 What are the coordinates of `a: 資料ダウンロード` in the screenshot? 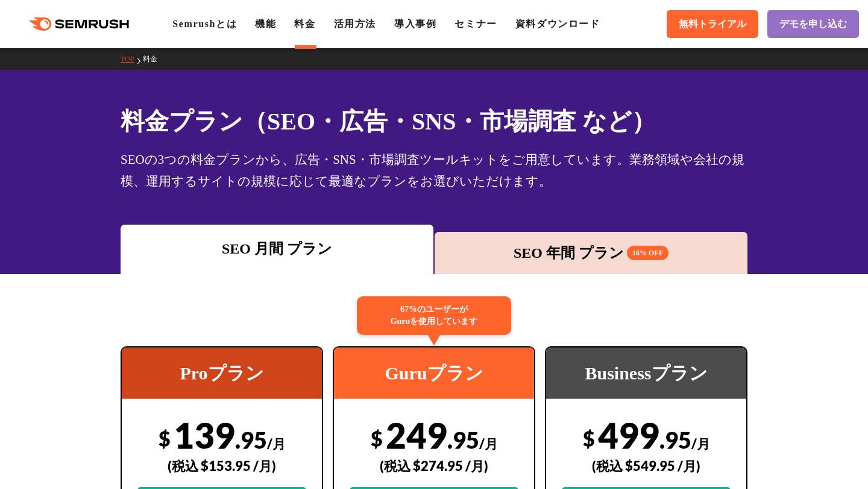 It's located at (558, 24).